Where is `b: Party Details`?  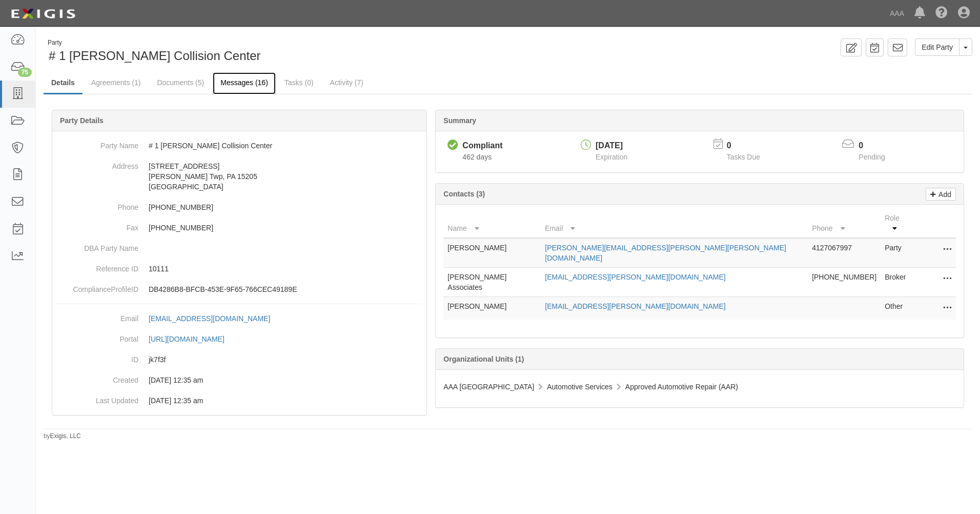
b: Party Details is located at coordinates (82, 121).